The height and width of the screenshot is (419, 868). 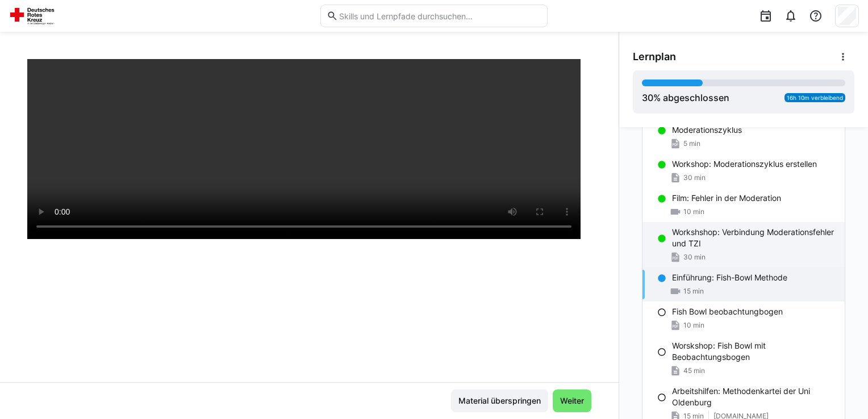 I want to click on p: Worskshop: Fish Bowl mit Beobachtungsbogen, so click(x=753, y=352).